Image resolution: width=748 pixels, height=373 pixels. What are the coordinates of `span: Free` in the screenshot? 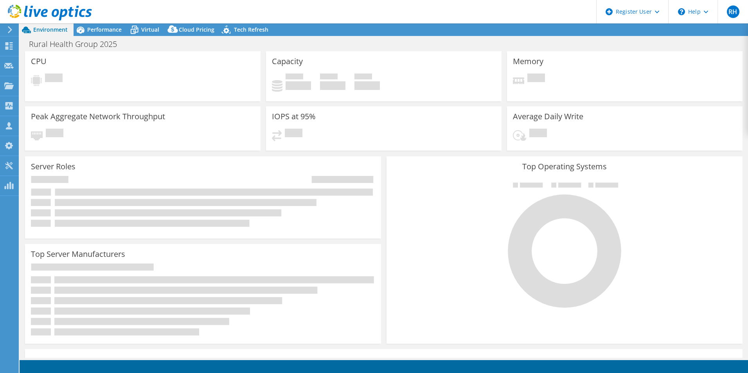 It's located at (329, 78).